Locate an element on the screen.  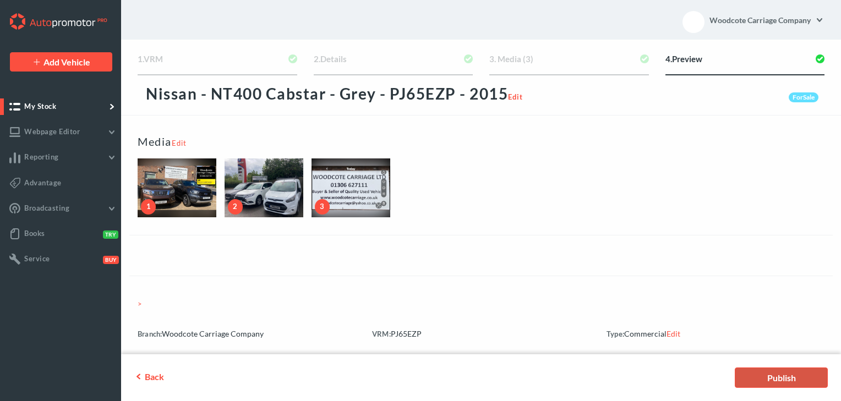
span: 2. is located at coordinates (317, 59).